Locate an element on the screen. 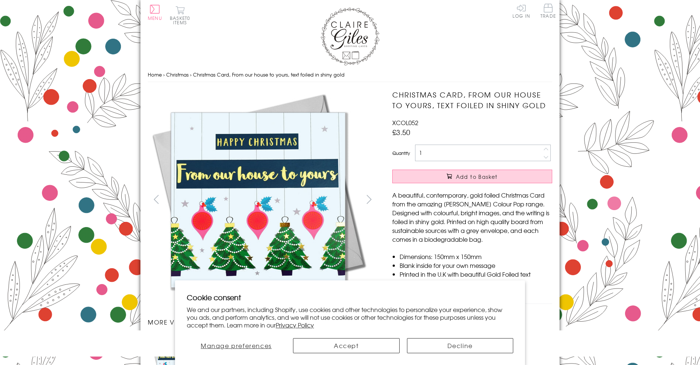  button: Menu is located at coordinates (155, 12).